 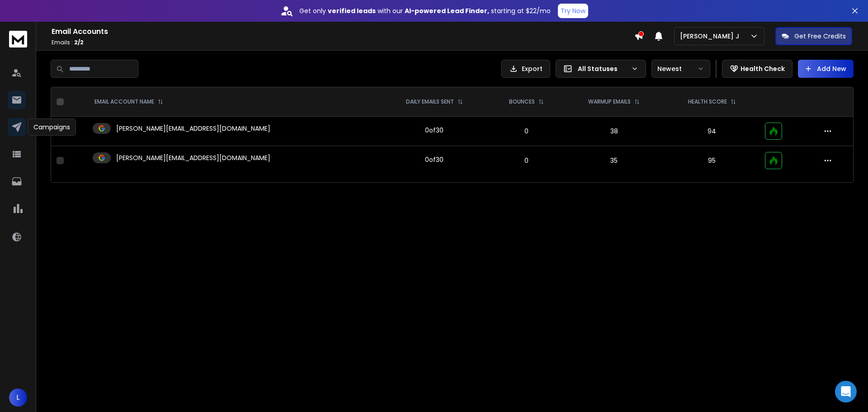 What do you see at coordinates (343, 32) in the screenshot?
I see `h1: Email Accounts` at bounding box center [343, 32].